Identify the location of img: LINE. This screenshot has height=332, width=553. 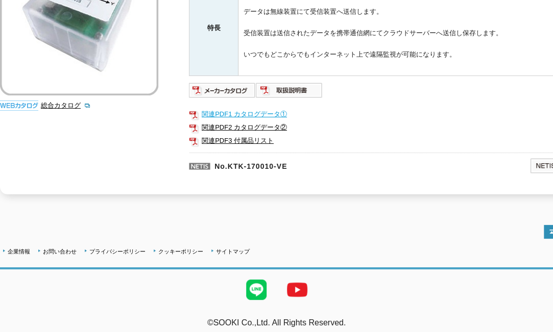
(256, 290).